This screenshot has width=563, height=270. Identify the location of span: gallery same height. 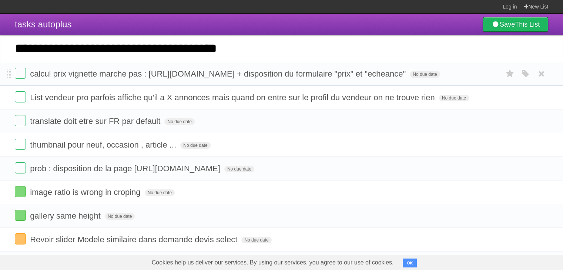
(66, 216).